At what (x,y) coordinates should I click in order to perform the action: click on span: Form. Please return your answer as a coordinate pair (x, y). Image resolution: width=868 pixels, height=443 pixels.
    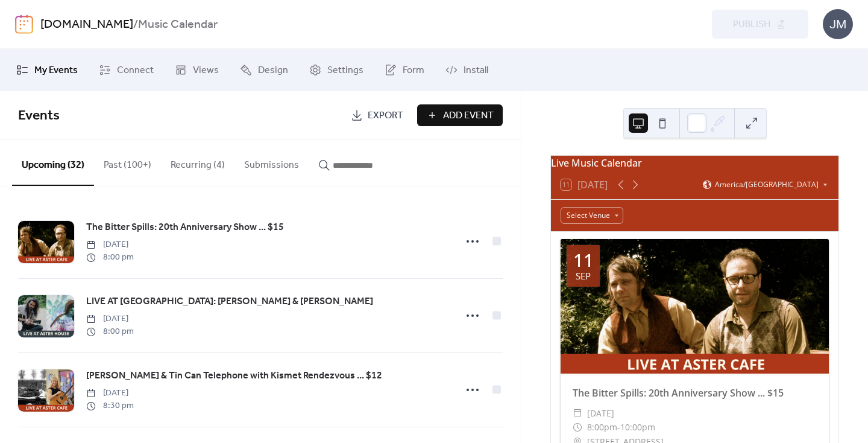
    Looking at the image, I should click on (414, 70).